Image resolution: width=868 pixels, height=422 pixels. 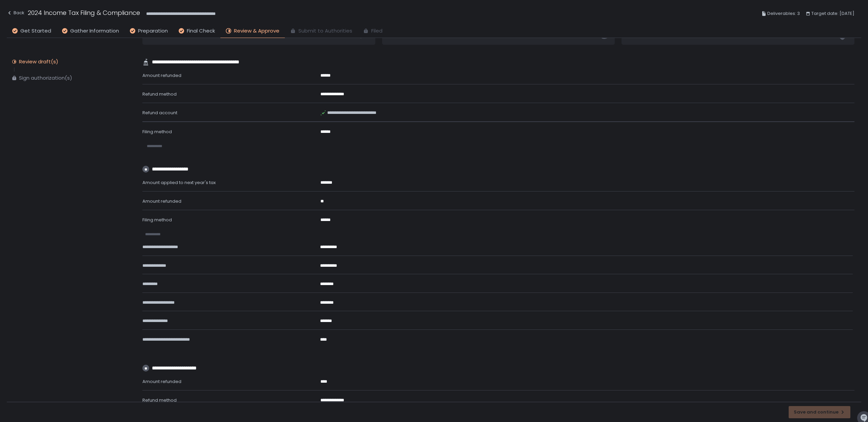 I want to click on button: Back, so click(x=16, y=13).